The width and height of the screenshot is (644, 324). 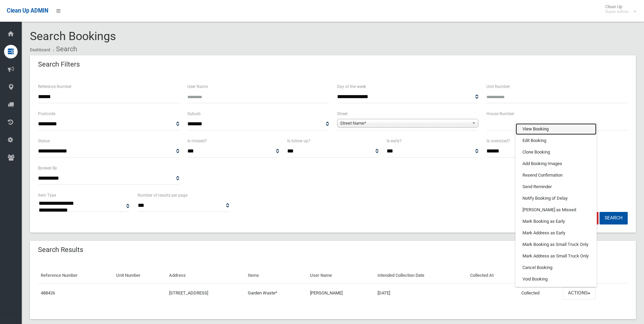 What do you see at coordinates (556, 140) in the screenshot?
I see `a: Edit Booking` at bounding box center [556, 140].